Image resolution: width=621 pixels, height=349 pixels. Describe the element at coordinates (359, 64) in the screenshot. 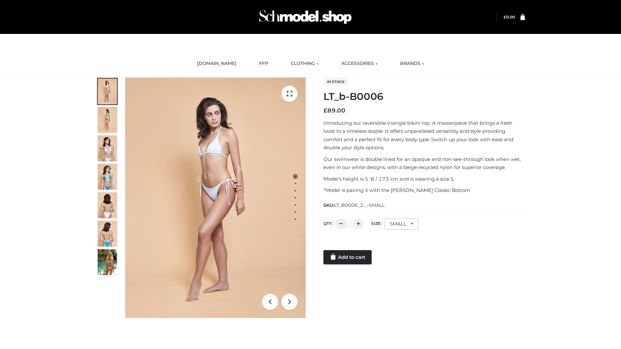

I see `a: ACCESSORIES` at that location.